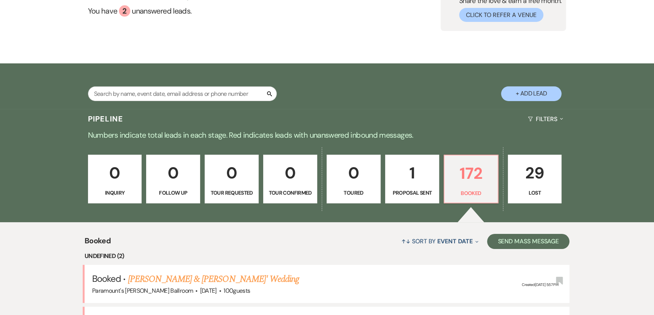 This screenshot has width=654, height=315. Describe the element at coordinates (290, 179) in the screenshot. I see `a: 0Tour Confirmed` at that location.